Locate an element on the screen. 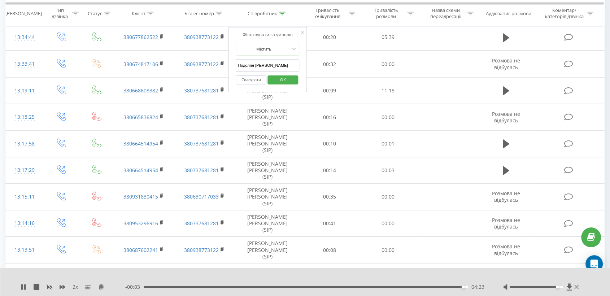  a: 380630717033 is located at coordinates (201, 196).